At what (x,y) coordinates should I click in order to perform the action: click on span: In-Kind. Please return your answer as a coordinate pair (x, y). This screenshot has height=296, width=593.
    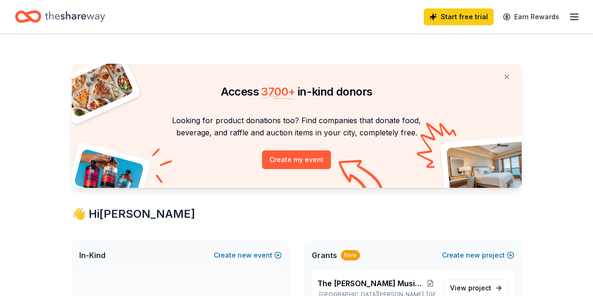
    Looking at the image, I should click on (92, 255).